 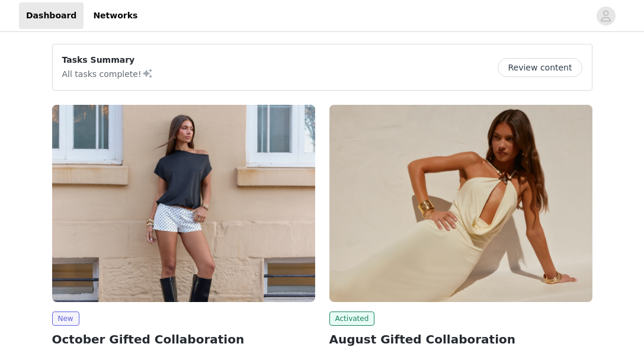 What do you see at coordinates (115, 16) in the screenshot?
I see `a: Networks` at bounding box center [115, 16].